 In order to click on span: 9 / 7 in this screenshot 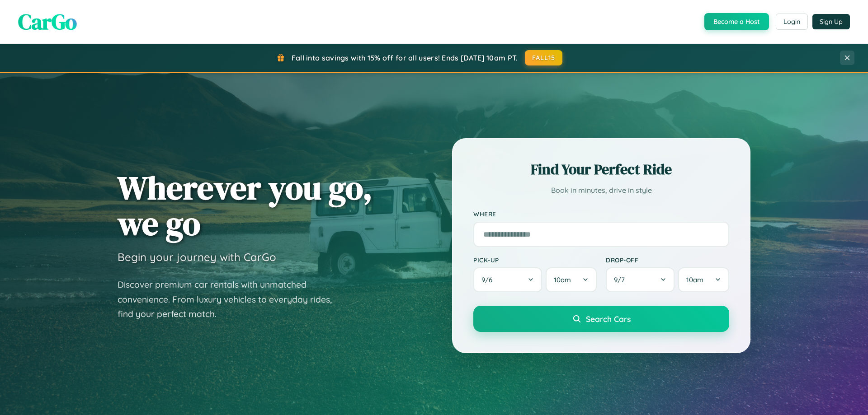, I will do `click(621, 279)`.